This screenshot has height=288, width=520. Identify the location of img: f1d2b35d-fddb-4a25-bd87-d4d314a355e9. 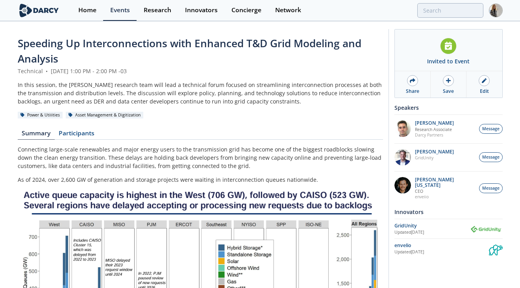
(403, 129).